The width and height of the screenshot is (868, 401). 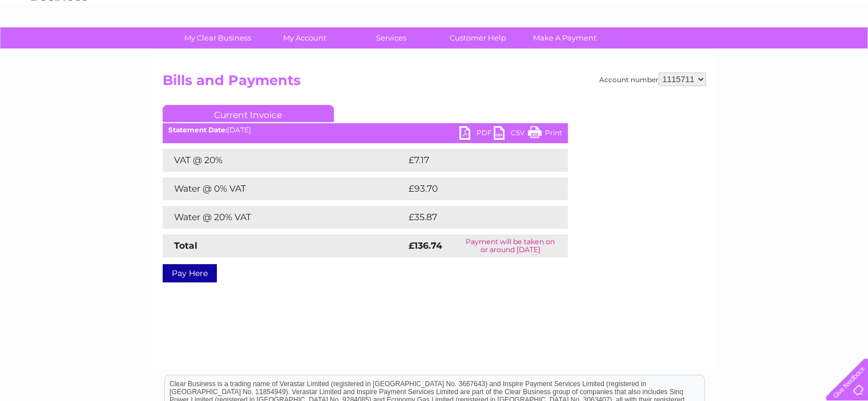 I want to click on a: My Clear Business, so click(x=218, y=38).